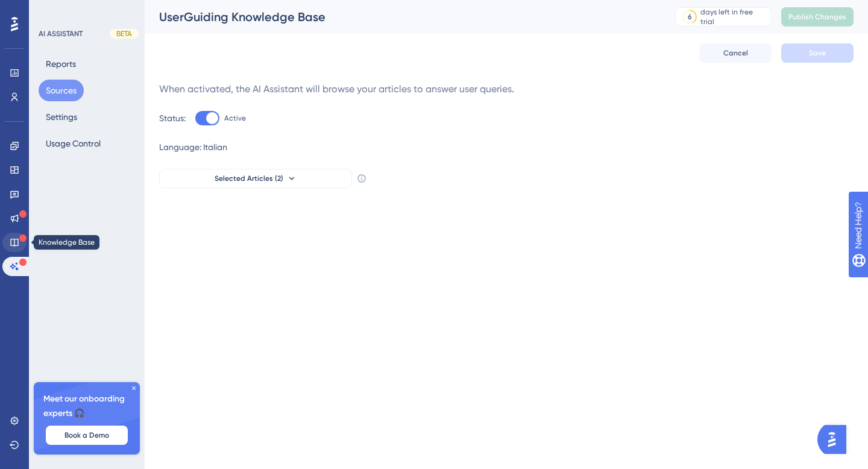 The width and height of the screenshot is (868, 469). What do you see at coordinates (62, 117) in the screenshot?
I see `button: Settings` at bounding box center [62, 117].